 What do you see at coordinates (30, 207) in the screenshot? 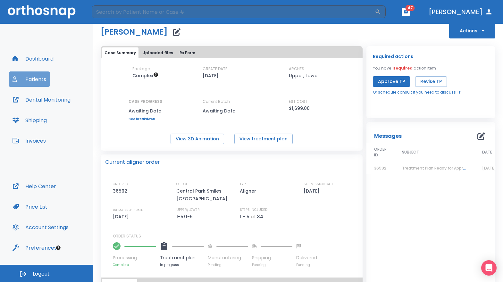
I see `a: Price List` at bounding box center [30, 207].